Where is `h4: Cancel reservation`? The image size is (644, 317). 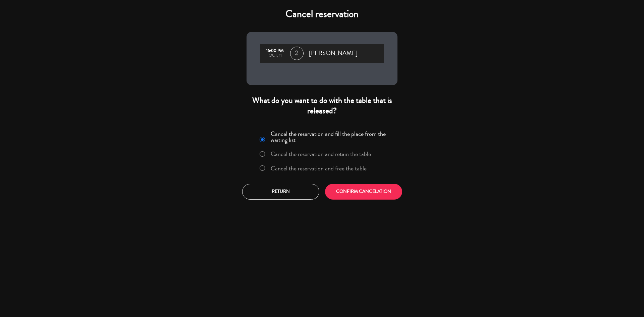
h4: Cancel reservation is located at coordinates (322, 14).